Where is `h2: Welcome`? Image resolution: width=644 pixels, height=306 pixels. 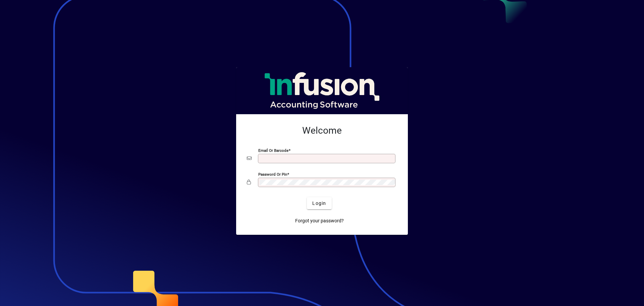
h2: Welcome is located at coordinates (322, 131).